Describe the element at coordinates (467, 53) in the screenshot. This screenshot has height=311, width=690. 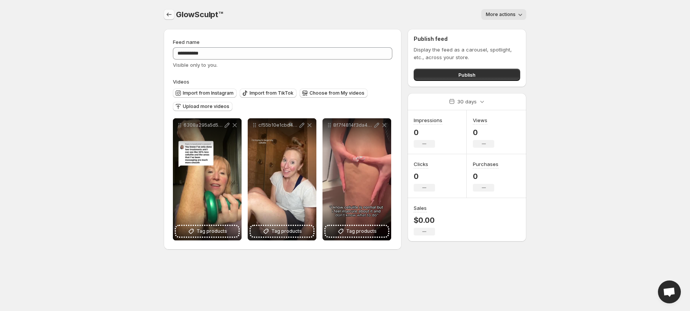
I see `p: Display the feed as a carousel, spotlight, etc., across your store.` at that location.